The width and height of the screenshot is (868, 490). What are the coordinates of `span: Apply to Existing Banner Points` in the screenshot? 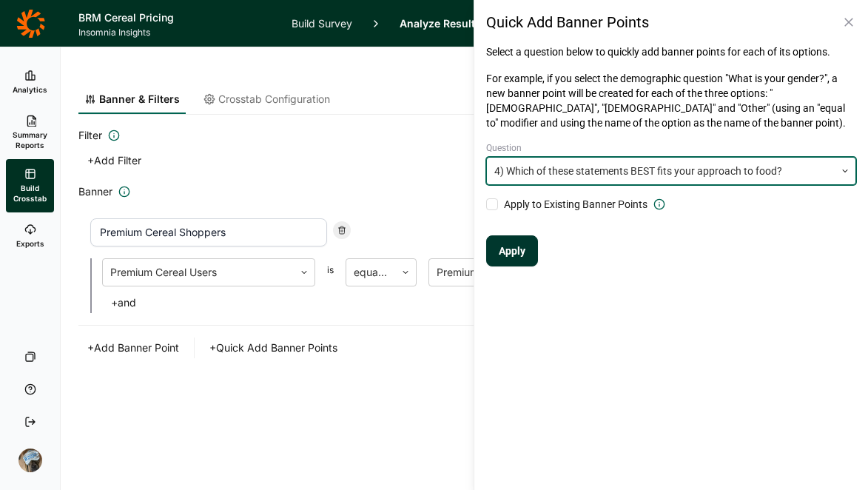 It's located at (576, 204).